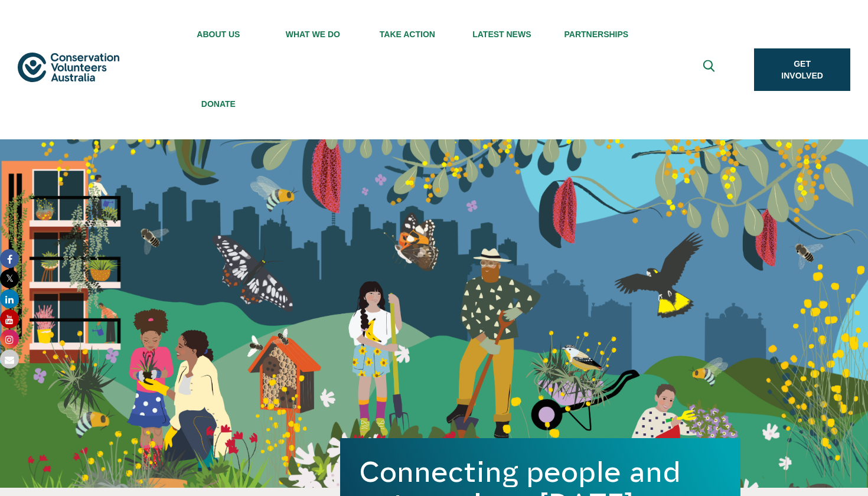 The image size is (868, 496). I want to click on span: Donate, so click(219, 104).